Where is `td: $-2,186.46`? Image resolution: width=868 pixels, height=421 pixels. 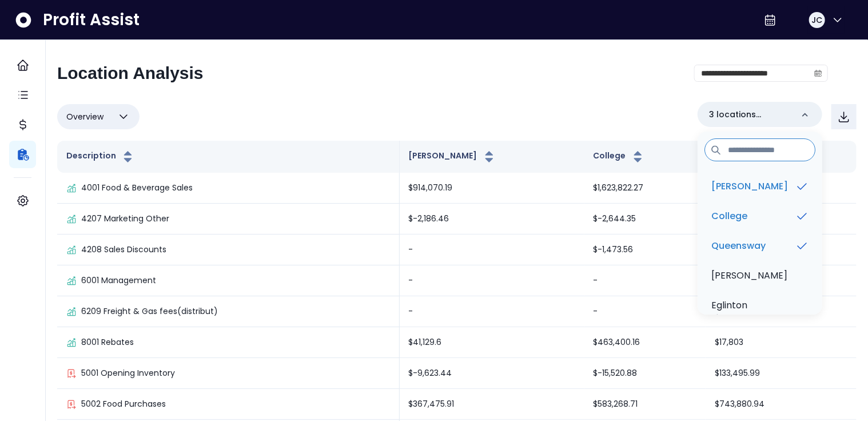 td: $-2,186.46 is located at coordinates (492, 219).